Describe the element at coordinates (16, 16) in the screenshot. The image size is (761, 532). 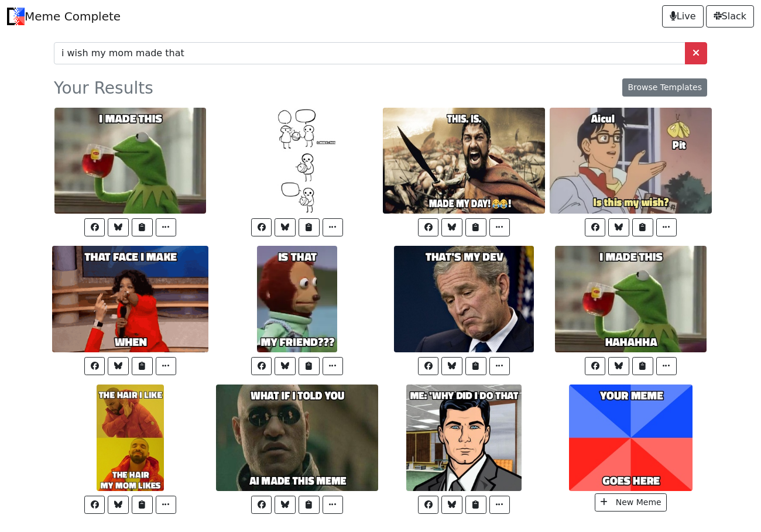
I see `img: Meme Complete` at that location.